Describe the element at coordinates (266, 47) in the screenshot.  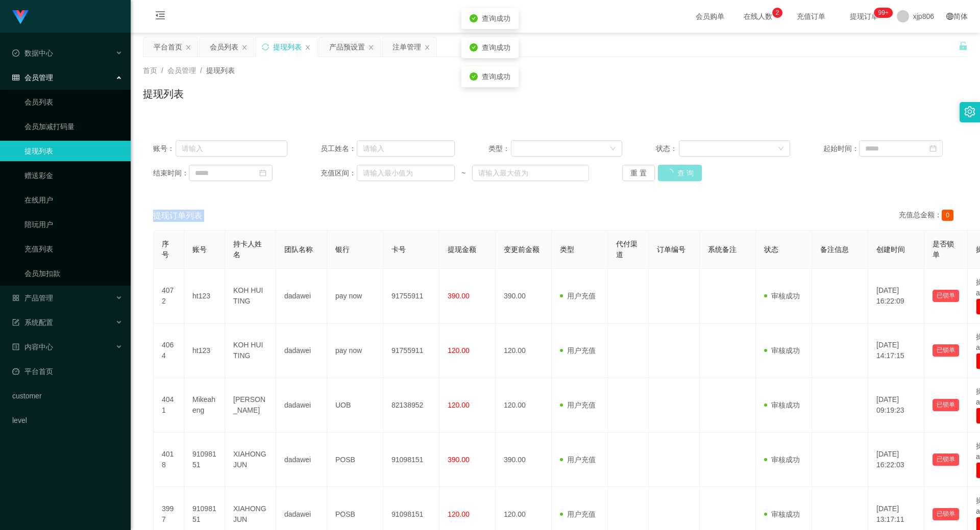
I see `i: 图标: sync` at that location.